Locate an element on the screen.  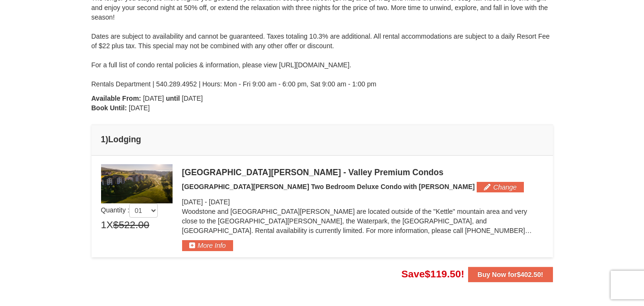
strong: Available From: is located at coordinates (117, 98).